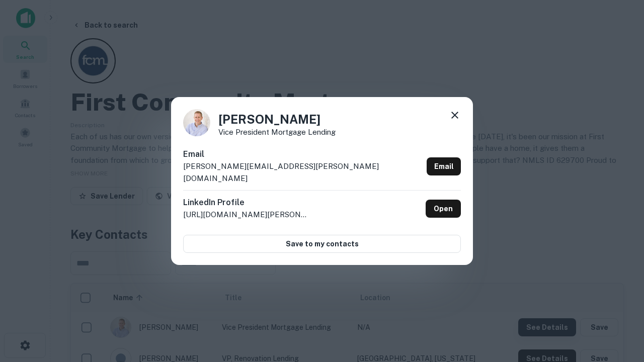  I want to click on button: Save to my contacts, so click(322, 244).